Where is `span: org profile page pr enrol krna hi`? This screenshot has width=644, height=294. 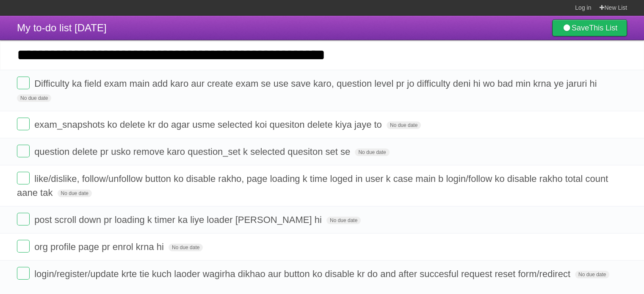 span: org profile page pr enrol krna hi is located at coordinates (100, 247).